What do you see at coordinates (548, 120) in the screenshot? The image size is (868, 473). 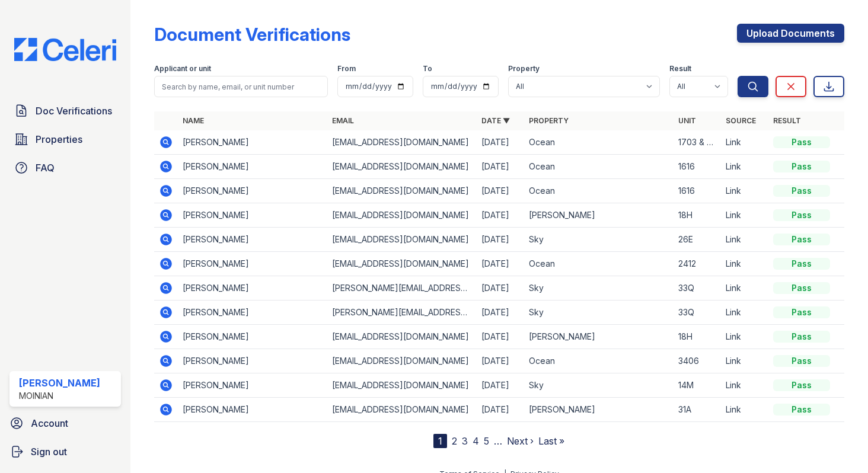 I see `a: Property` at bounding box center [548, 120].